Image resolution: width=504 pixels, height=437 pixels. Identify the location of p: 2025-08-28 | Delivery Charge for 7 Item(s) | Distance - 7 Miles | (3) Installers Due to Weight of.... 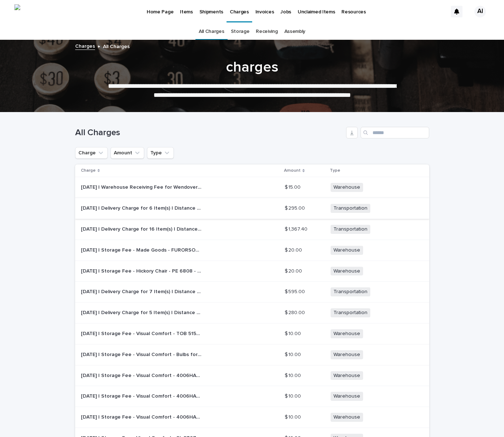
(142, 291).